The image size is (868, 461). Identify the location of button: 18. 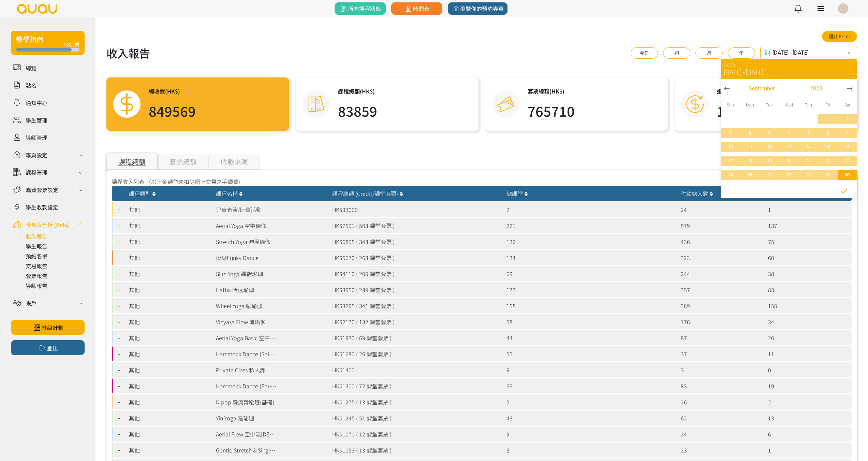
(750, 161).